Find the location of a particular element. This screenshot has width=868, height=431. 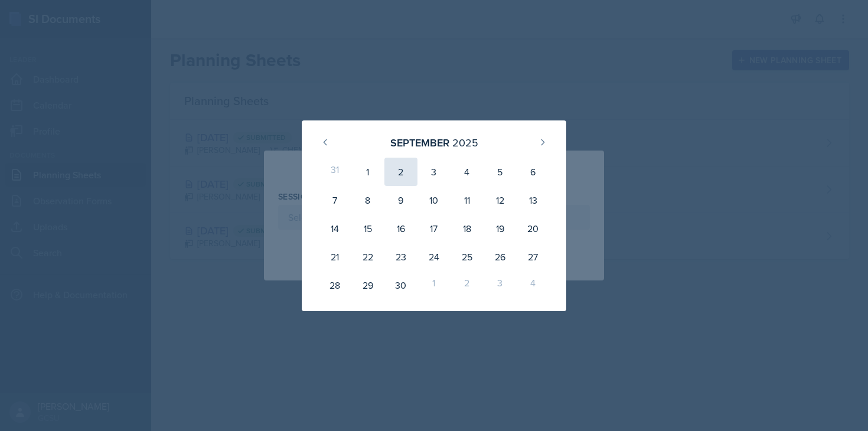

div: 20 is located at coordinates (533, 229).